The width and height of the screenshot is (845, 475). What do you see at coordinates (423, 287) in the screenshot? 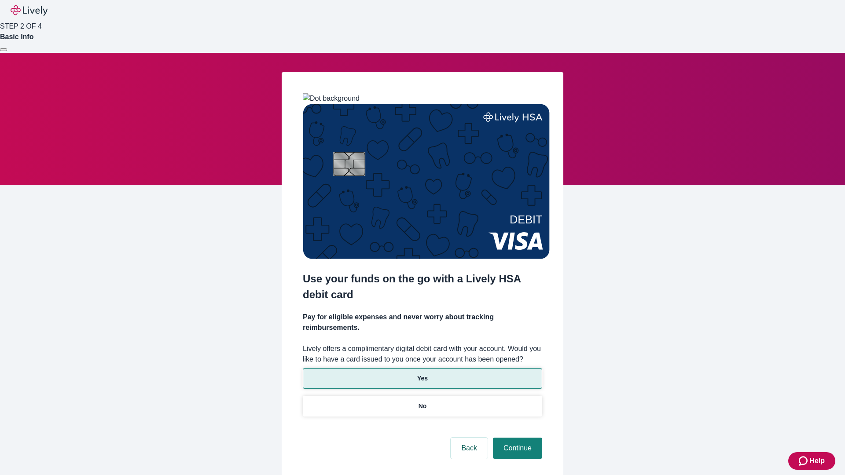
I see `h2: Use your funds on the go with a Lively HSA debit card` at bounding box center [423, 287].